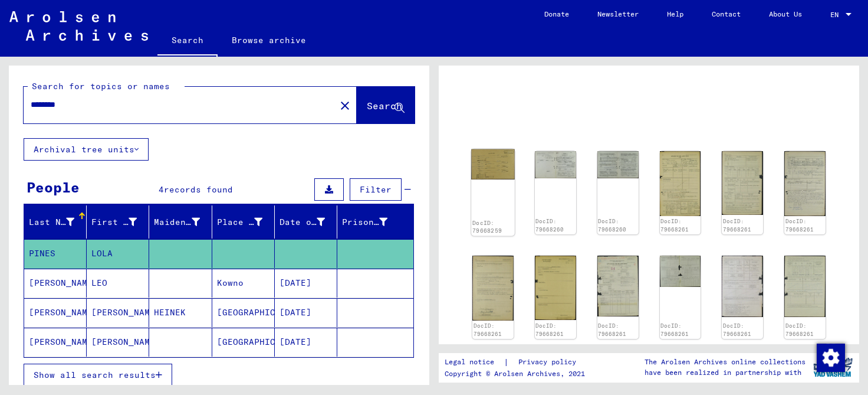  I want to click on mat-header-cell: Place of Birth, so click(244, 222).